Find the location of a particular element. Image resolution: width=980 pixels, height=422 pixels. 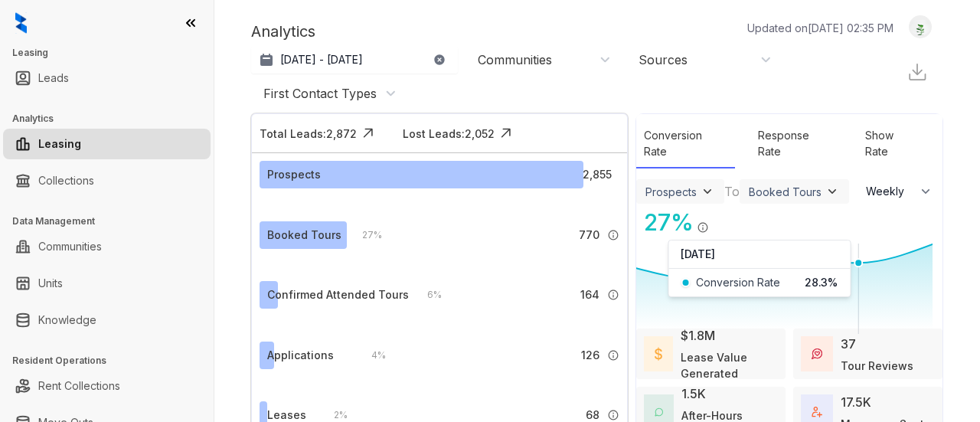

a: Rent Collections is located at coordinates (79, 386).